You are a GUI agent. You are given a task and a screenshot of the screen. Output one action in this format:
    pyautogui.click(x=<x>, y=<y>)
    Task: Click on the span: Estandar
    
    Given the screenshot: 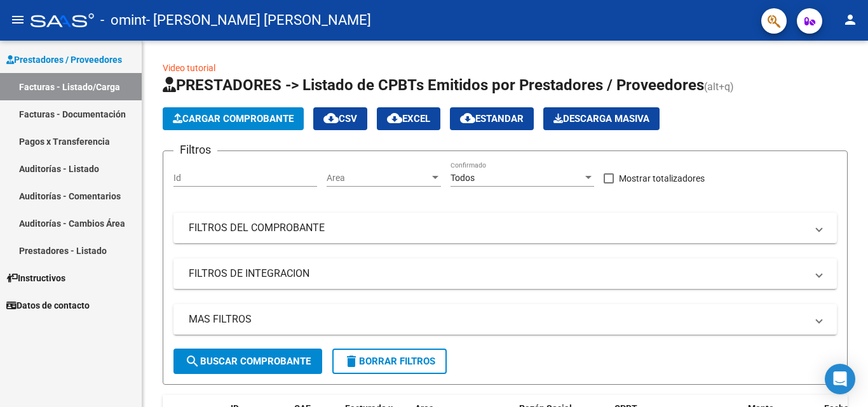 What is the action you would take?
    pyautogui.click(x=492, y=118)
    